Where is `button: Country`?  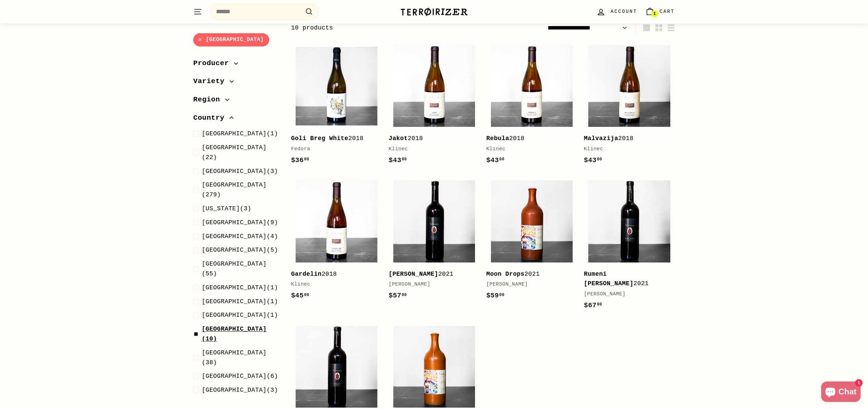 button: Country is located at coordinates (237, 120).